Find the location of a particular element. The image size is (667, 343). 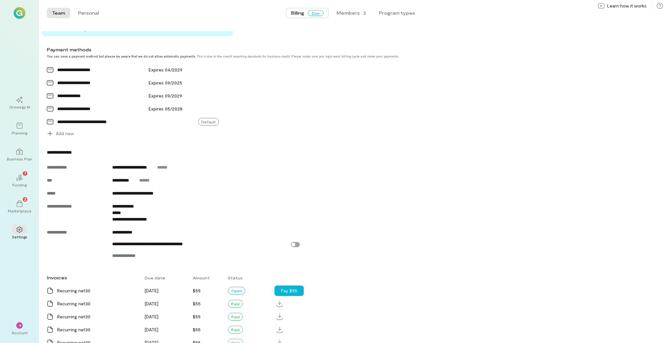

span: Learn how it works is located at coordinates (627, 6).